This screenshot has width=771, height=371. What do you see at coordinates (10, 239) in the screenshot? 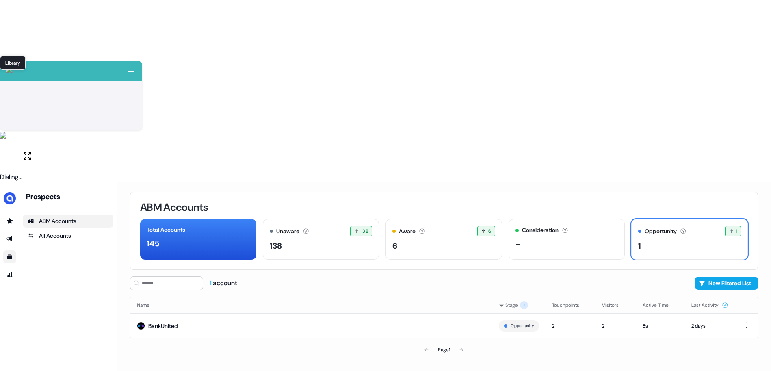
I see `a: Go to outbound experience` at bounding box center [10, 239].